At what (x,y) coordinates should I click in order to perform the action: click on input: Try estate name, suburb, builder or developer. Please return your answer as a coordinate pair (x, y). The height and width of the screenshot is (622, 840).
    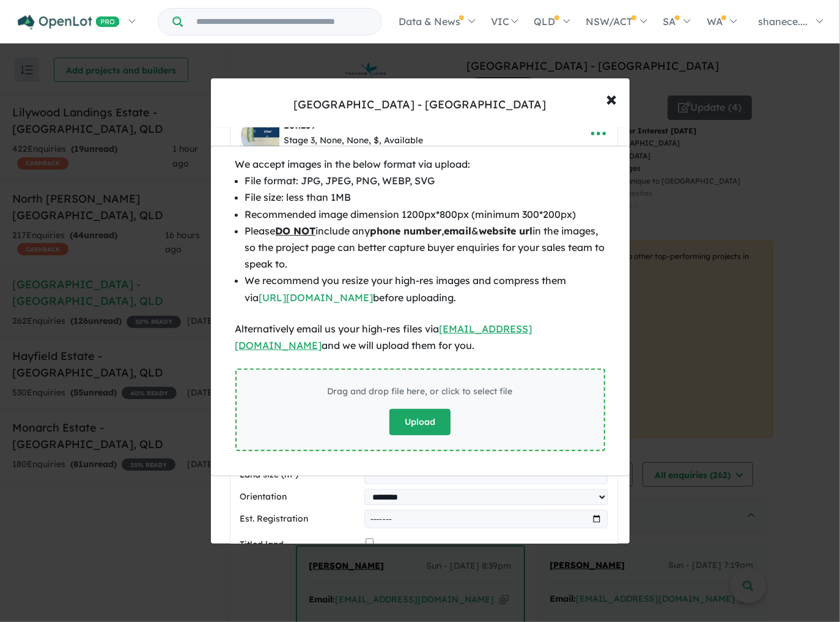
    Looking at the image, I should click on (282, 22).